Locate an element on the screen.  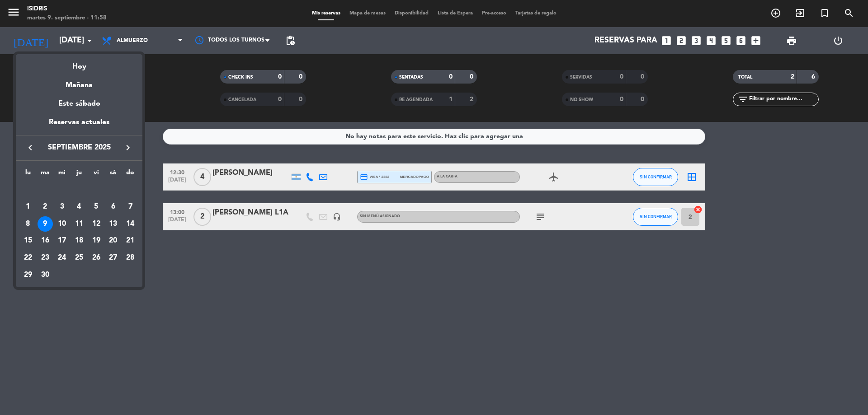
div: 25 is located at coordinates (79, 258).